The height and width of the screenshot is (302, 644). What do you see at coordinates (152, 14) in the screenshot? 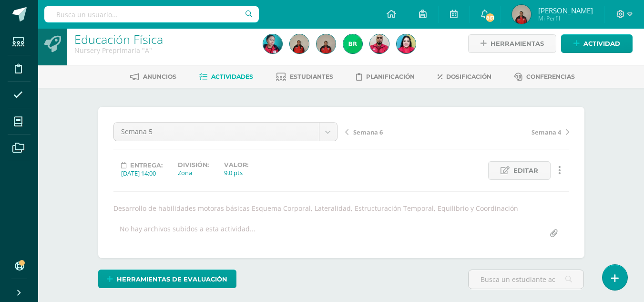
I see `input: Busca un usuario...` at bounding box center [152, 14].